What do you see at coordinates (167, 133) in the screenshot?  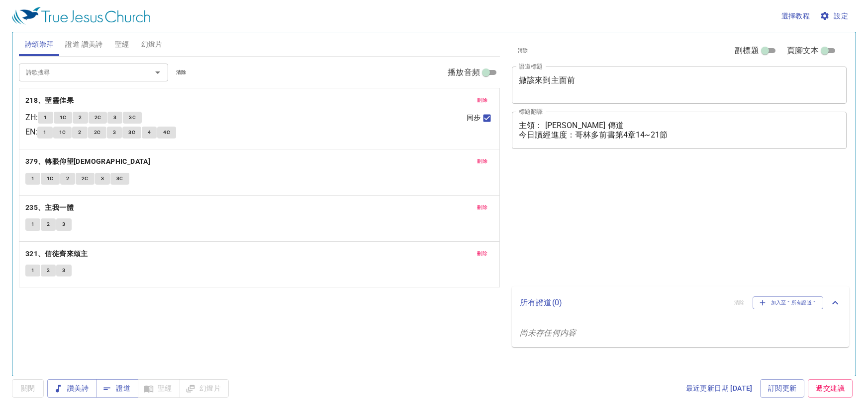 I see `span: 4C` at bounding box center [167, 133].